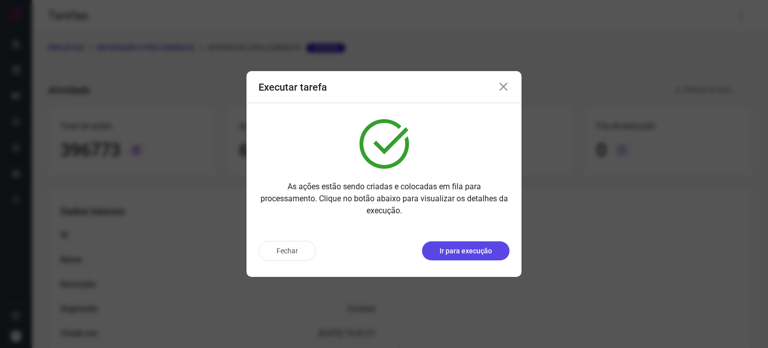  Describe the element at coordinates (466, 251) in the screenshot. I see `button: Ir para execução` at that location.